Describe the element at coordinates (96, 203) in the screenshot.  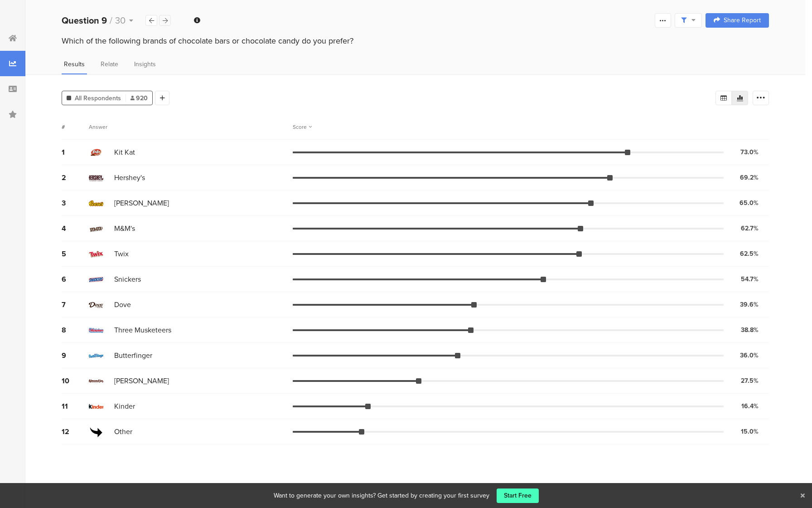
I see `img: d3718dnoaommpf.cloudfront.net%2Fitem%2F745e8e0329193b5a69c0.png` at that location.